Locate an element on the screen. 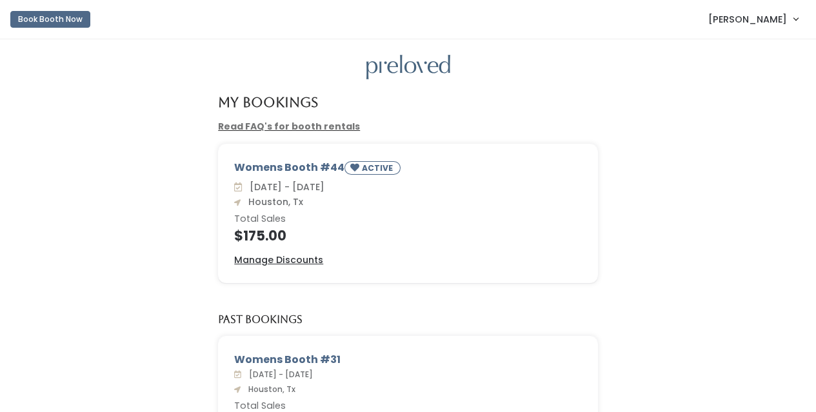 The height and width of the screenshot is (412, 816). a: Manage Discounts is located at coordinates (279, 260).